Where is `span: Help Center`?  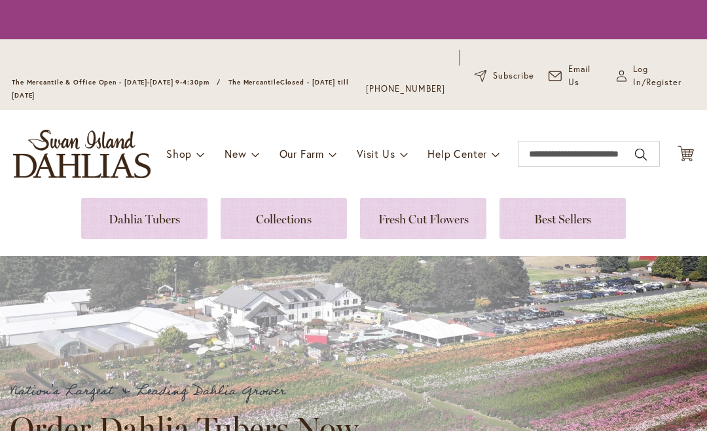 span: Help Center is located at coordinates (457, 153).